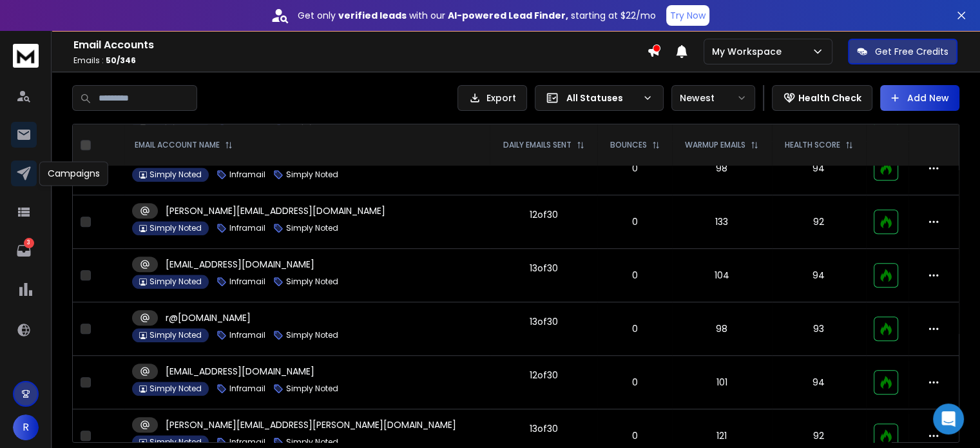 The image size is (980, 448). I want to click on h1: Email Accounts, so click(360, 45).